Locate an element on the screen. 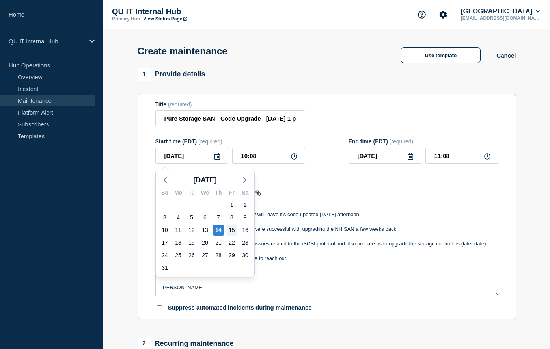 The image size is (550, 349). p: Thank you, is located at coordinates (327, 273).